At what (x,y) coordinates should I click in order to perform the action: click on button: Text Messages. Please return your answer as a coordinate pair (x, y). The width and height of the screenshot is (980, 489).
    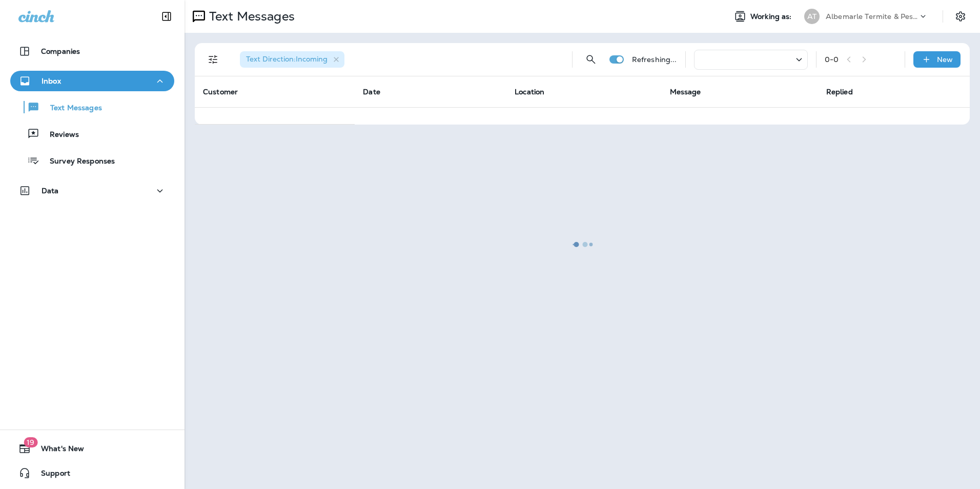
    Looking at the image, I should click on (93, 107).